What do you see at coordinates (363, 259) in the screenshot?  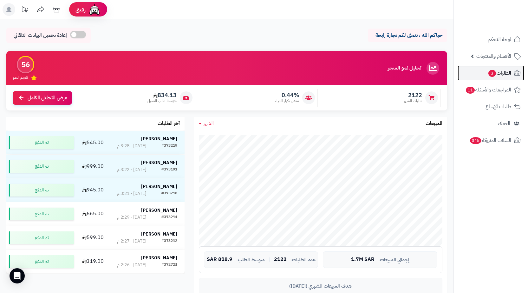 I see `span: 1.7M SAR` at bounding box center [363, 259].